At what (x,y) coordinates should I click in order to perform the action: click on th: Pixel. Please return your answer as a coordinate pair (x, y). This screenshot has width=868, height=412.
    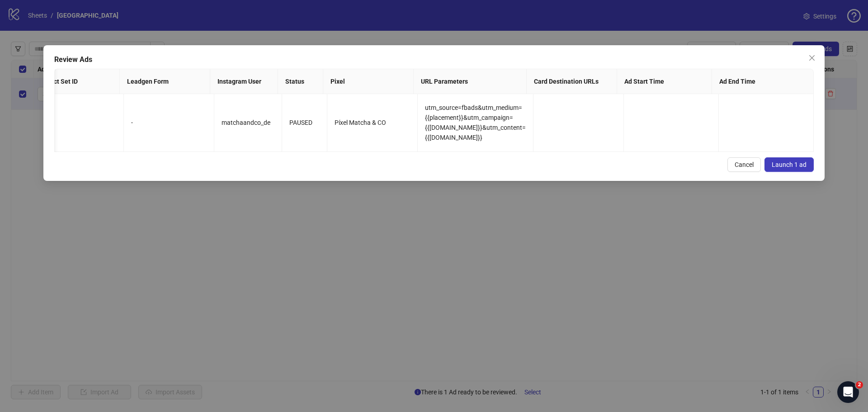
    Looking at the image, I should click on (369, 81).